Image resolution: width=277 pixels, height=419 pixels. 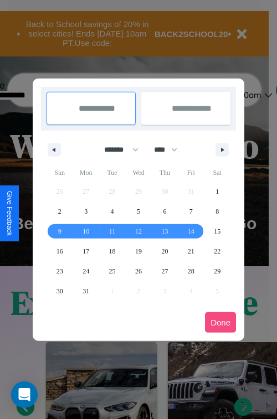 What do you see at coordinates (138, 211) in the screenshot?
I see `span: 5` at bounding box center [138, 211].